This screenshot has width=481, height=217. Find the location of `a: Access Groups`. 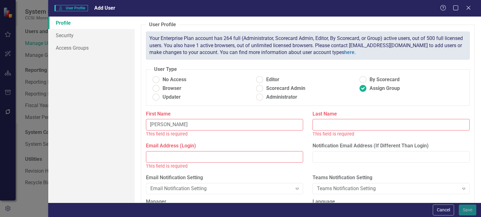

a: Access Groups is located at coordinates (91, 48).